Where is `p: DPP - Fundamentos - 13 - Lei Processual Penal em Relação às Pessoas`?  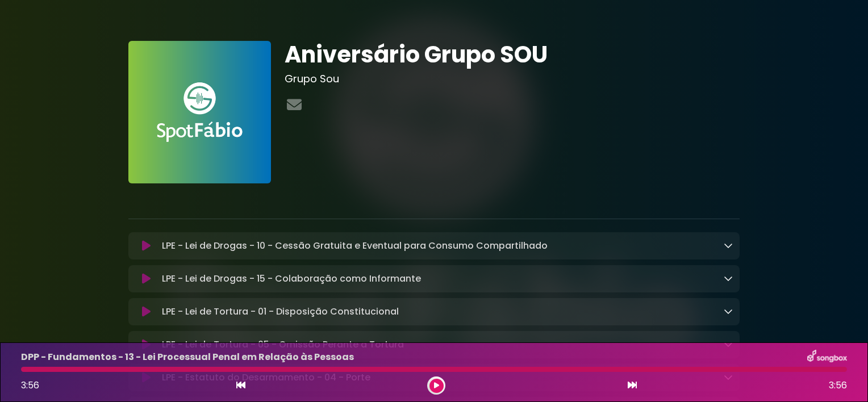
p: DPP - Fundamentos - 13 - Lei Processual Penal em Relação às Pessoas is located at coordinates (188, 357).